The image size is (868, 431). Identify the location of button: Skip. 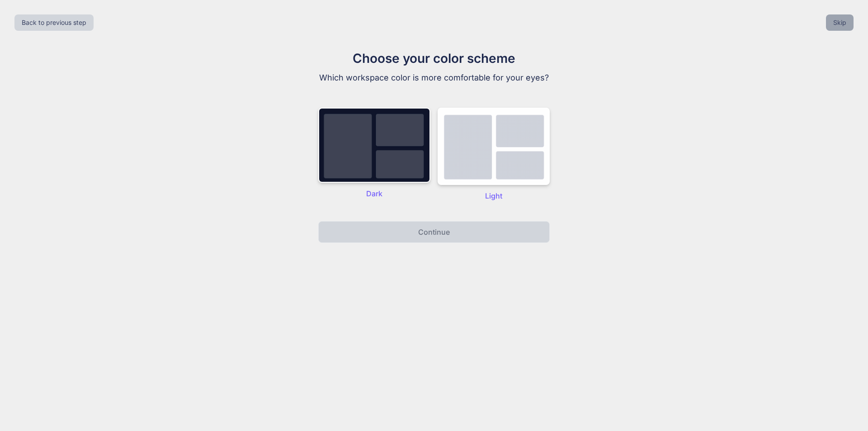
(839, 22).